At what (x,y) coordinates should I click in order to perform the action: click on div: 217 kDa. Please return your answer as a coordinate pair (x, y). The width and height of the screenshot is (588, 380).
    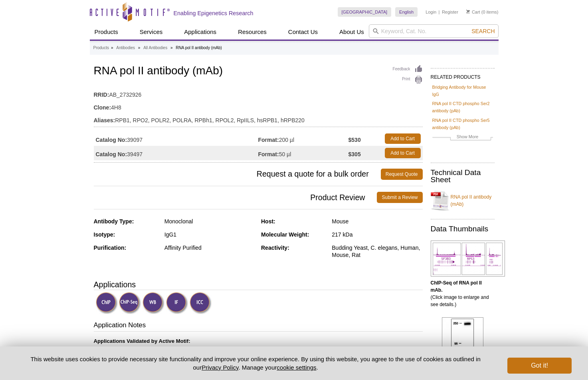
    Looking at the image, I should click on (377, 234).